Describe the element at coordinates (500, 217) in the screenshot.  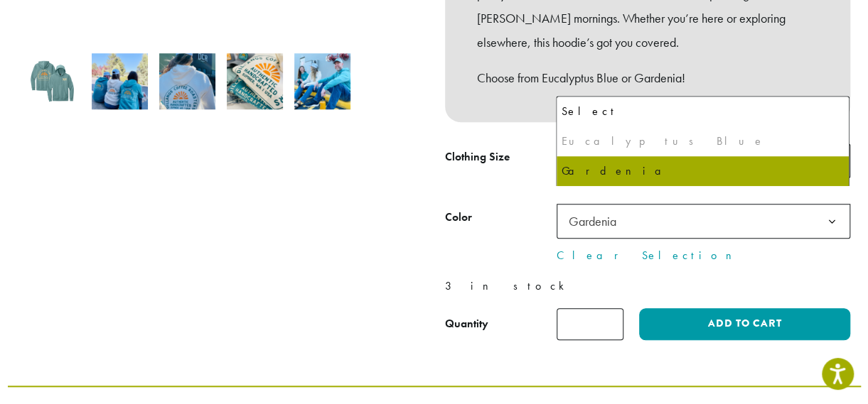
I see `label: Color` at that location.